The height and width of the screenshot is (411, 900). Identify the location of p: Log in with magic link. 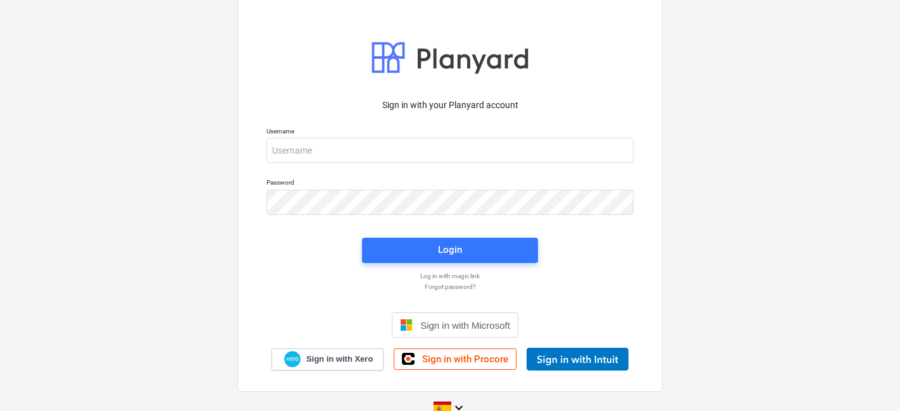
(450, 276).